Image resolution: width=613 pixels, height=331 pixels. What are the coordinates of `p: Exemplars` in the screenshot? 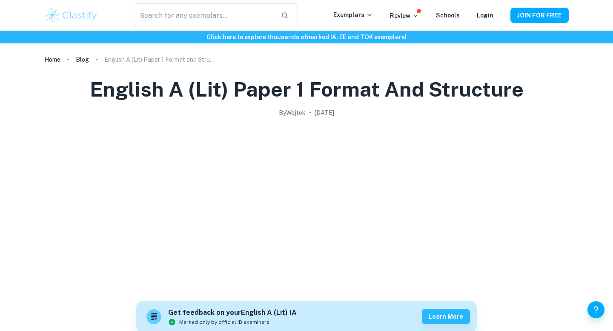 It's located at (353, 15).